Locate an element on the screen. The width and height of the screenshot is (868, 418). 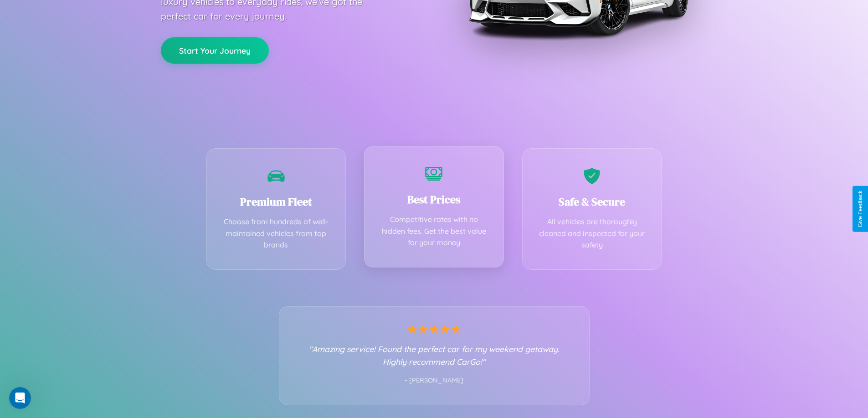
h3: Safe & Secure is located at coordinates (592, 202).